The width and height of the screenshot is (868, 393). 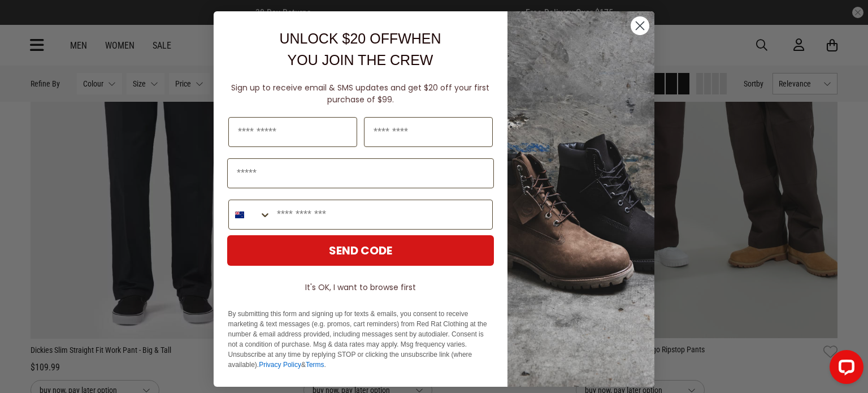 I want to click on img: New Zealand, so click(x=240, y=215).